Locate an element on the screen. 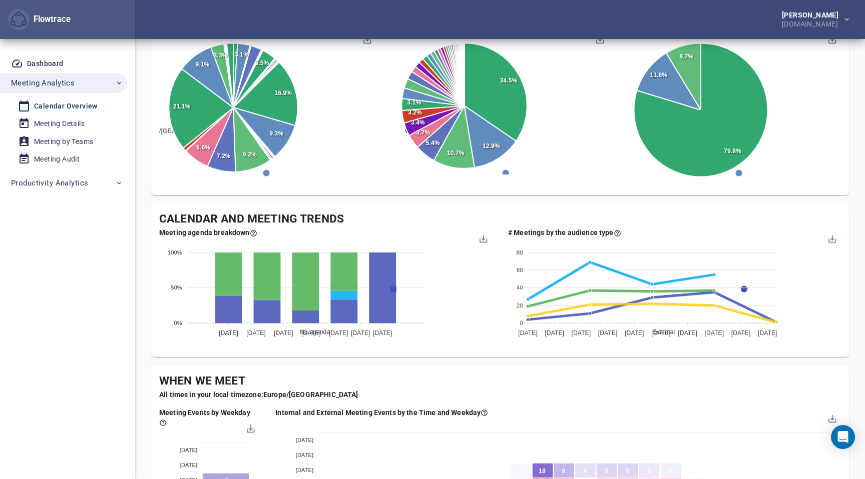 The image size is (865, 479). tspan: 60 is located at coordinates (520, 270).